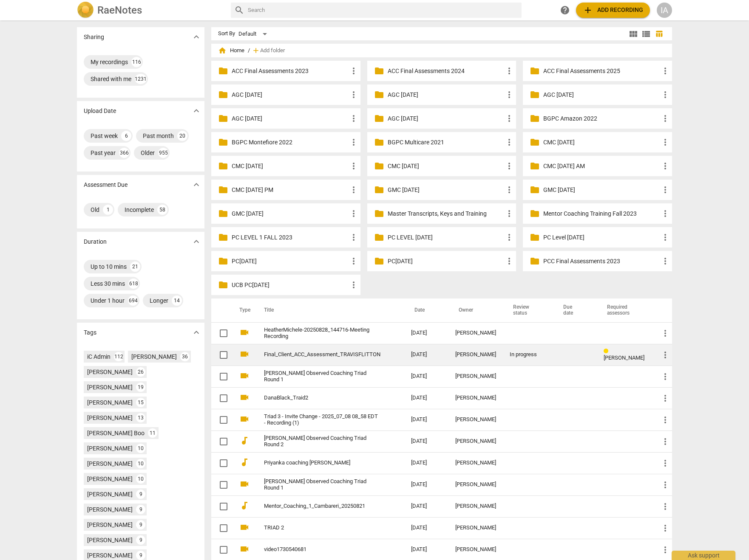  What do you see at coordinates (322, 355) in the screenshot?
I see `a: Final_Client_ACC_Assessment_TRAVISFLITTON` at bounding box center [322, 355].